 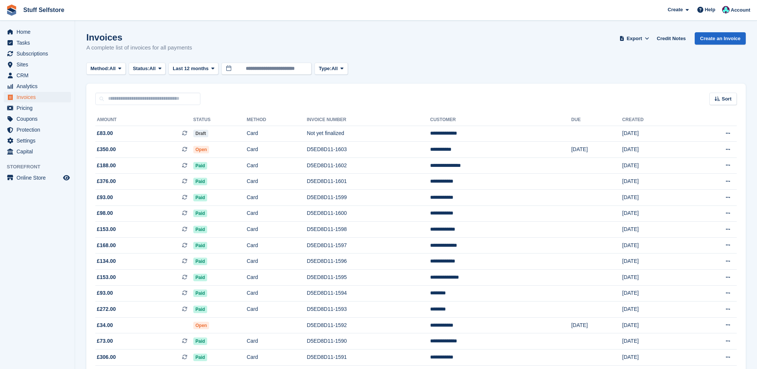 What do you see at coordinates (39, 54) in the screenshot?
I see `span: Subscriptions` at bounding box center [39, 54].